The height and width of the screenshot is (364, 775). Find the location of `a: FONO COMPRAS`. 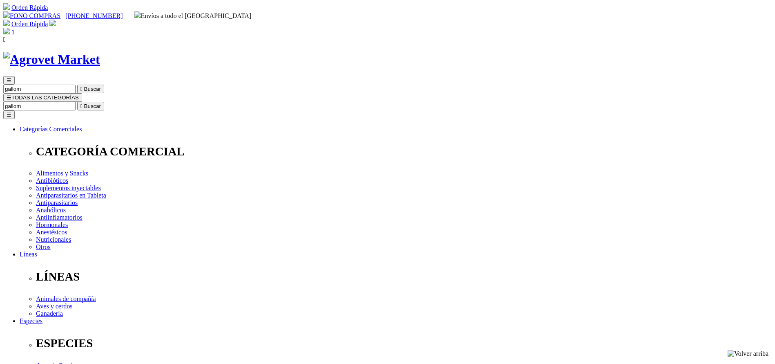

a: FONO COMPRAS is located at coordinates (32, 16).